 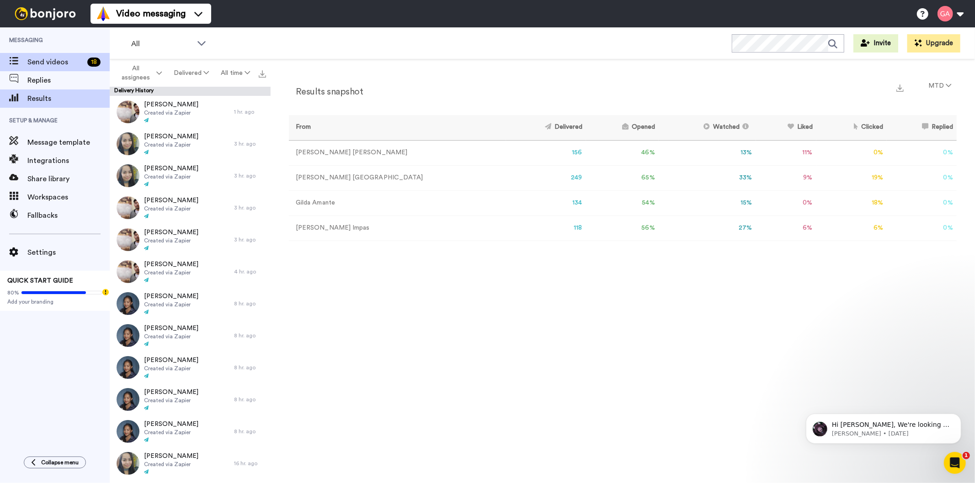 What do you see at coordinates (128, 432) in the screenshot?
I see `img: 90df1f9b-2486-4e05-80fe-7991a7953582-thumb.jpg` at bounding box center [128, 432].